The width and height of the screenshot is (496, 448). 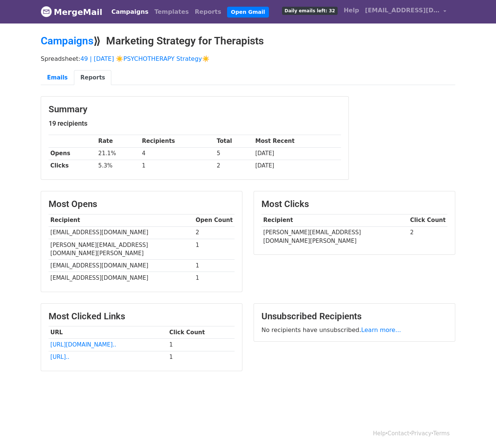 I want to click on th: Rate, so click(x=118, y=141).